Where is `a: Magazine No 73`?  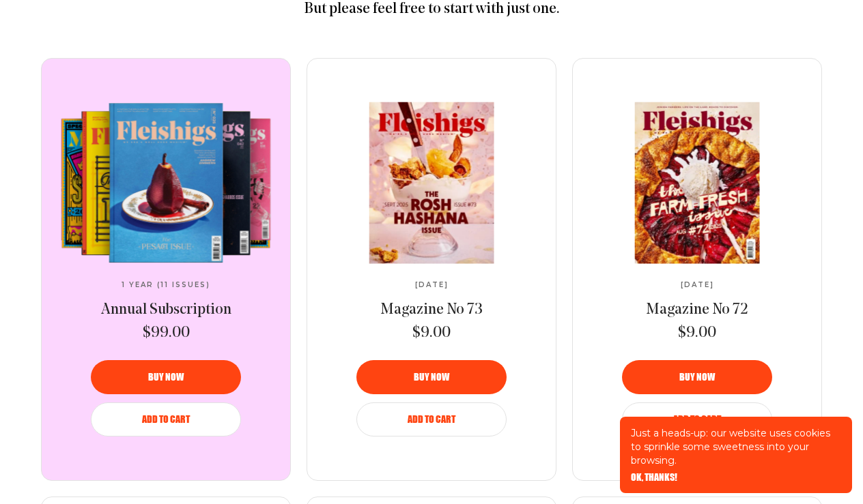 a: Magazine No 73 is located at coordinates (432, 311).